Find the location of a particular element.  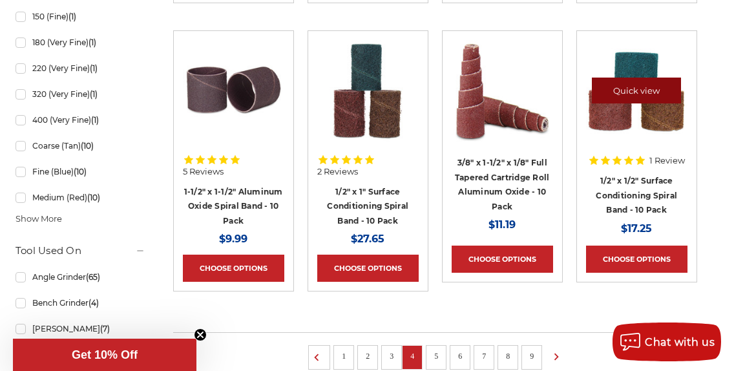

span: Show More is located at coordinates (39, 219).